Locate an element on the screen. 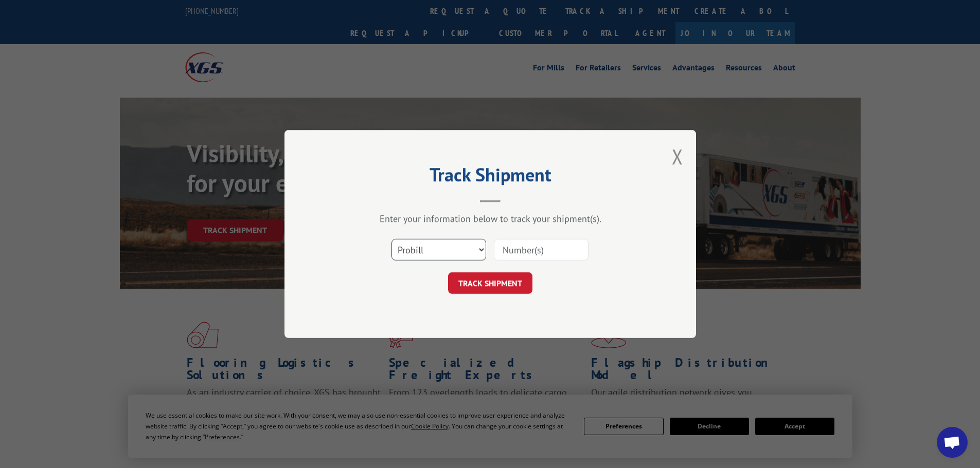 The width and height of the screenshot is (980, 468). div: Open chat is located at coordinates (952, 443).